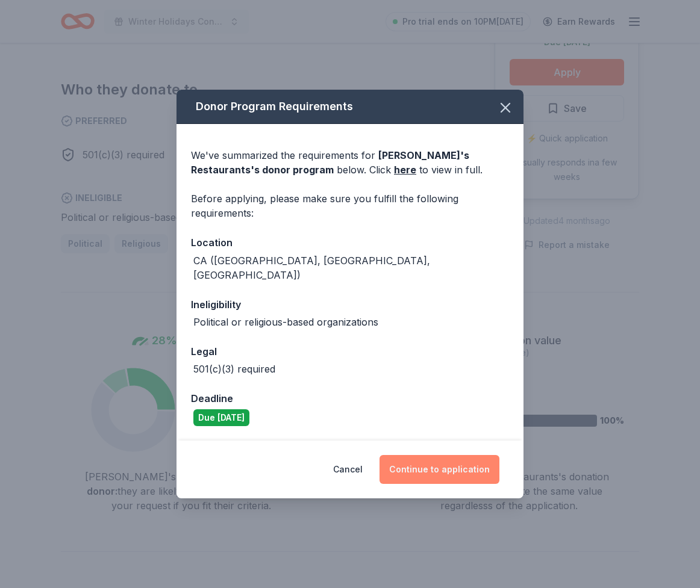  Describe the element at coordinates (350, 162) in the screenshot. I see `div: We've summarized the requirements for below. Click to view in full.` at that location.